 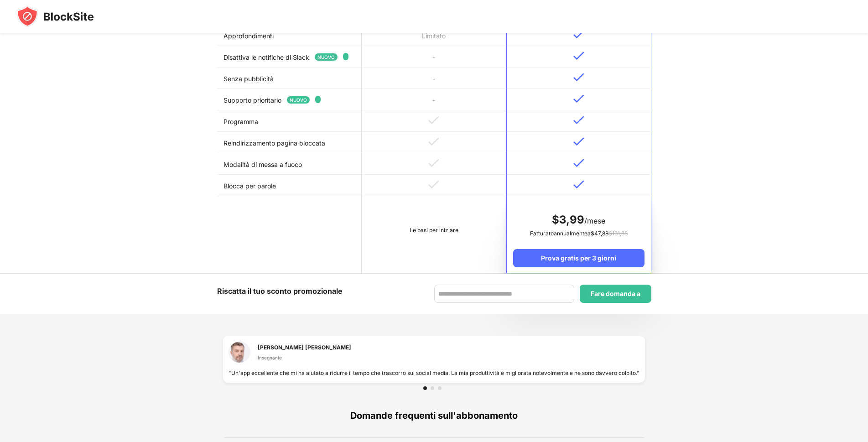 What do you see at coordinates (263, 164) in the screenshot?
I see `font: Modalità di messa a fuoco` at bounding box center [263, 164].